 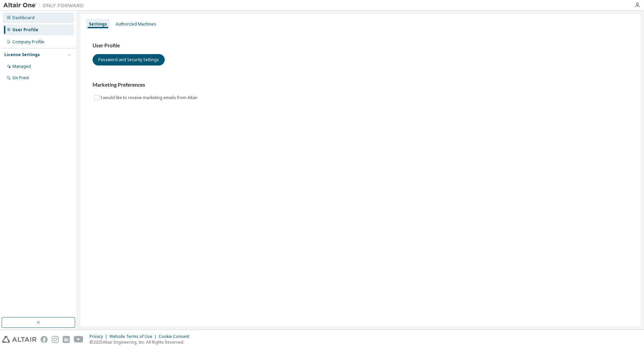 What do you see at coordinates (23, 55) in the screenshot?
I see `div: License Settings` at bounding box center [23, 55].